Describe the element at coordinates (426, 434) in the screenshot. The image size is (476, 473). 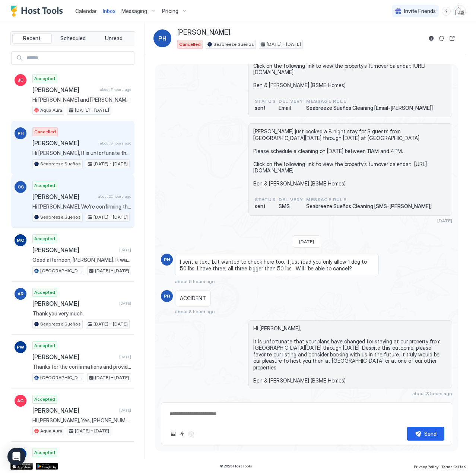
I see `button: Send` at that location.